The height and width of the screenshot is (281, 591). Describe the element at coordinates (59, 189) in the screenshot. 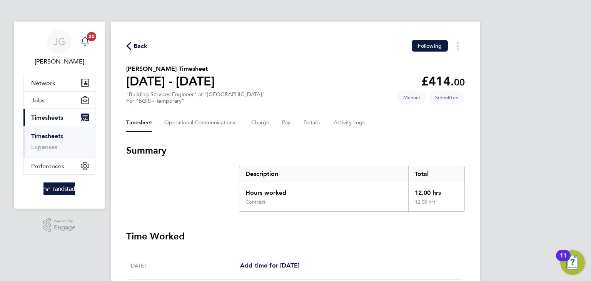

I see `img: randstad-logo-retina.png` at that location.